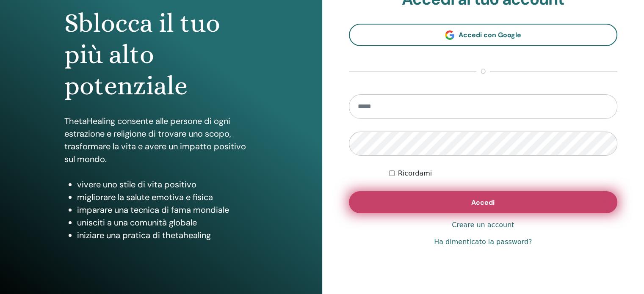 The width and height of the screenshot is (644, 294). Describe the element at coordinates (415, 174) in the screenshot. I see `label: Ricordami` at that location.